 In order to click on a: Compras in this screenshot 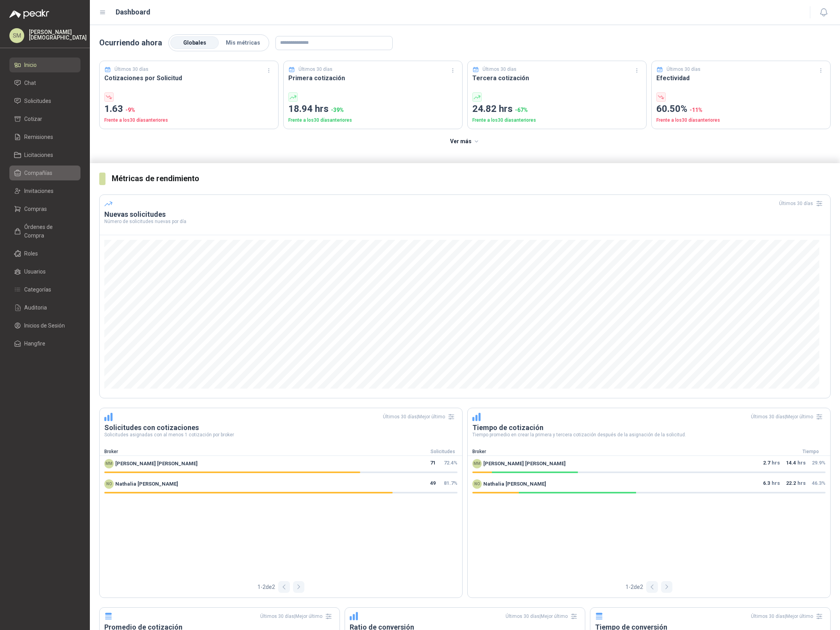, I will do `click(45, 209)`.